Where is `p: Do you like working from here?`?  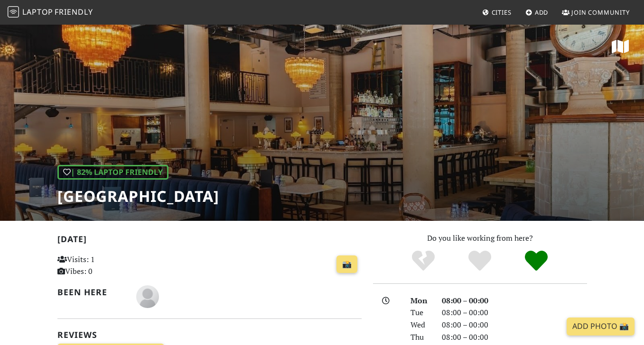 p: Do you like working from here? is located at coordinates (480, 239).